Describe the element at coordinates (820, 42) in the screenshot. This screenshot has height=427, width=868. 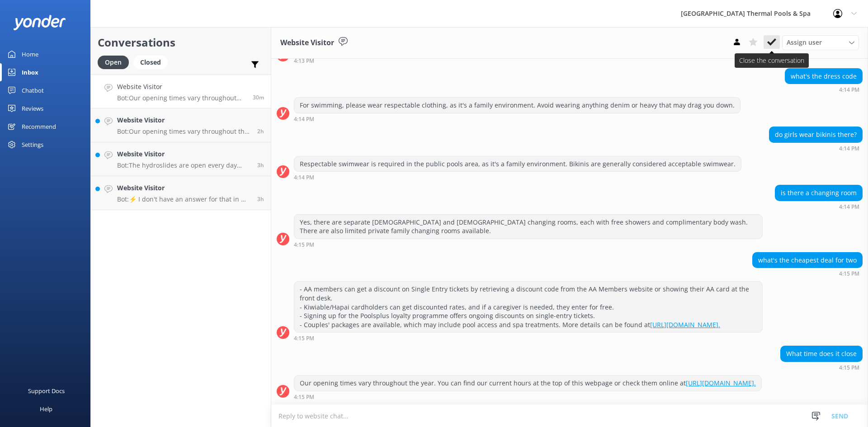
I see `div: Assign User` at that location.